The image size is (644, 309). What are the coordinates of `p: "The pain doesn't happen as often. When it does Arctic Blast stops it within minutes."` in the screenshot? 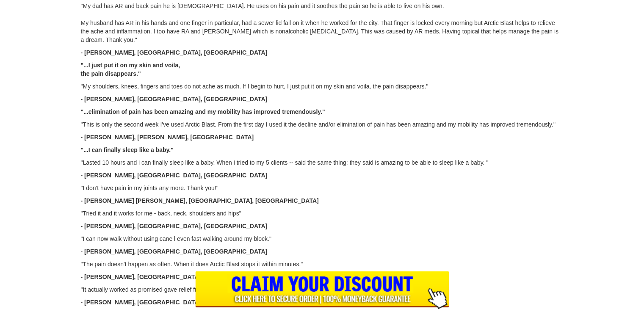 It's located at (322, 263).